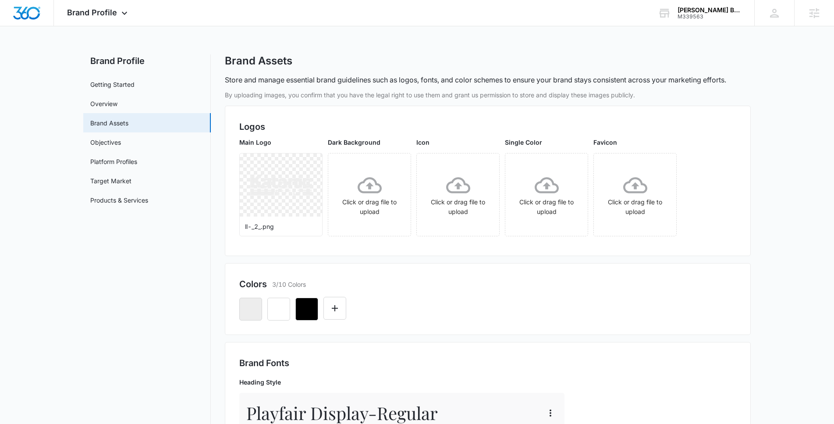 The width and height of the screenshot is (834, 424). I want to click on a: Target Market, so click(111, 181).